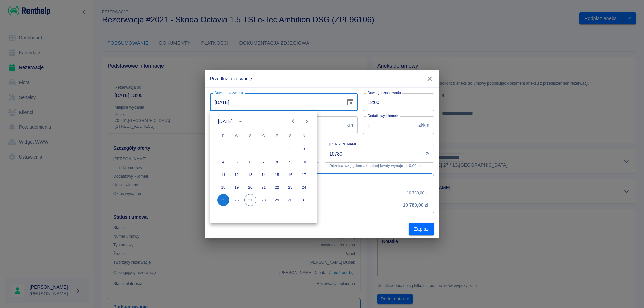 This screenshot has width=644, height=308. What do you see at coordinates (250, 136) in the screenshot?
I see `span: środa` at bounding box center [250, 136].